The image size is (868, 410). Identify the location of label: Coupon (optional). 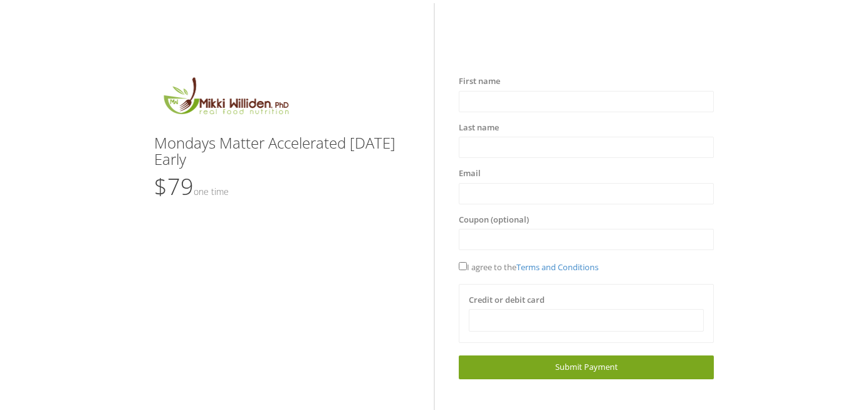
(494, 220).